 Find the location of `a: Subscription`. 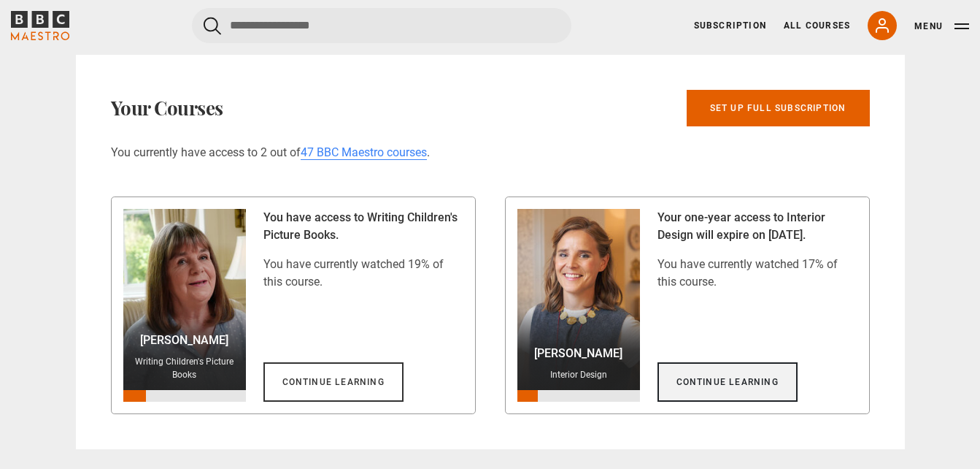

a: Subscription is located at coordinates (729, 26).